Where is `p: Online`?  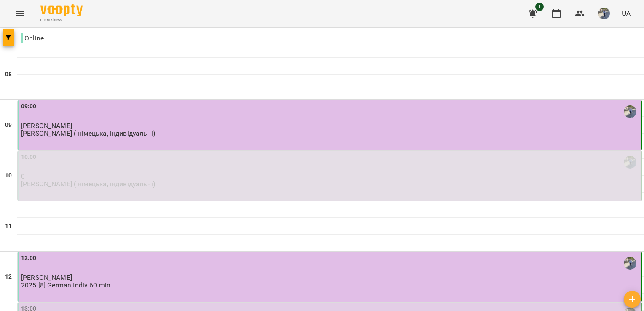
p: Online is located at coordinates (32, 38).